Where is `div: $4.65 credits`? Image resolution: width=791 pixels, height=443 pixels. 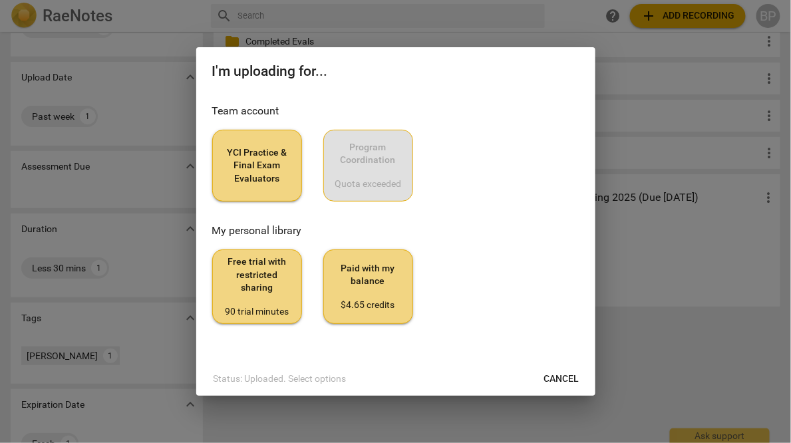
div: $4.65 credits is located at coordinates (368, 305).